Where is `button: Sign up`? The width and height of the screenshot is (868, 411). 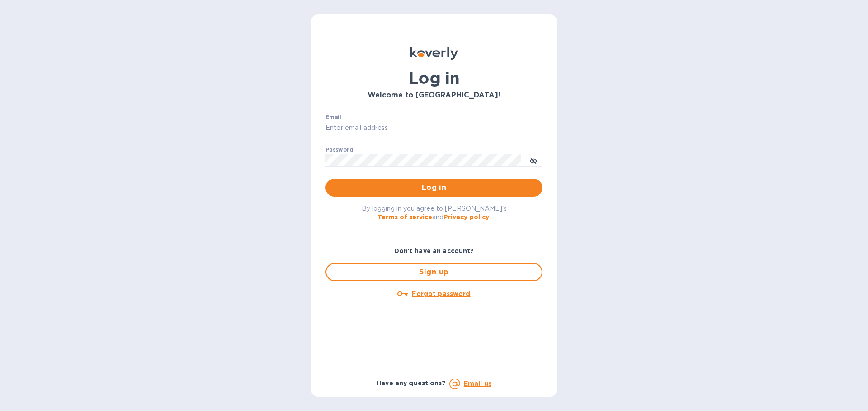 button: Sign up is located at coordinates (434, 273).